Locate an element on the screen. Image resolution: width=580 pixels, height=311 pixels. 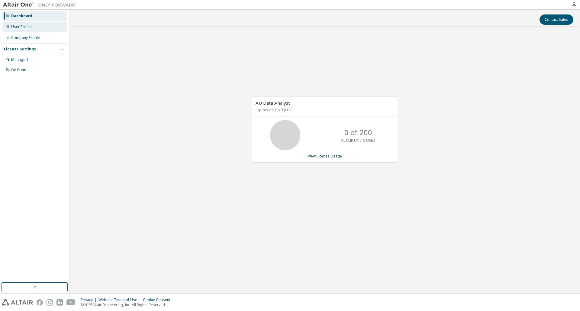
span: AU Data Analyst is located at coordinates (273, 103).